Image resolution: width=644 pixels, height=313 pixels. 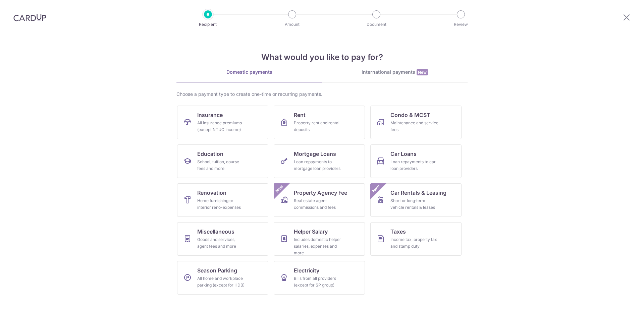 I want to click on div: All home and workplace parking (except for HDB), so click(x=222, y=282).